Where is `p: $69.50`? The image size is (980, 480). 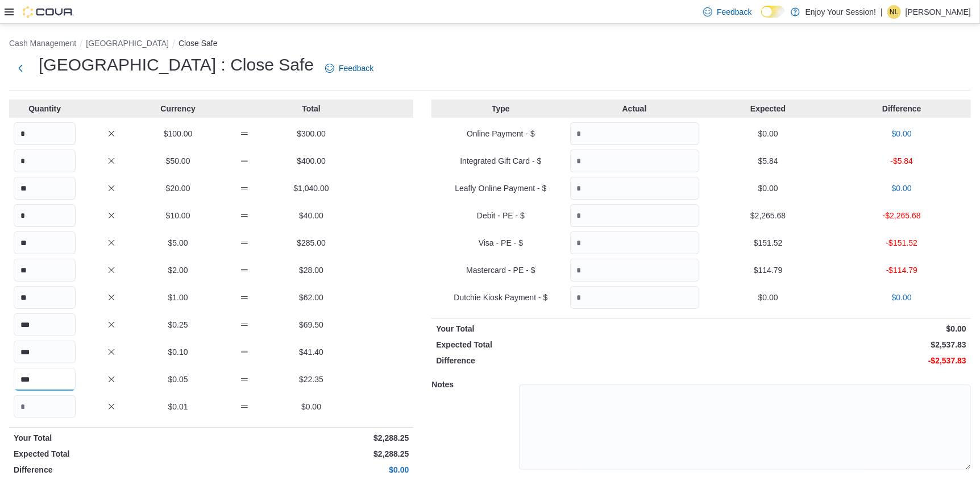 p: $69.50 is located at coordinates (311, 325).